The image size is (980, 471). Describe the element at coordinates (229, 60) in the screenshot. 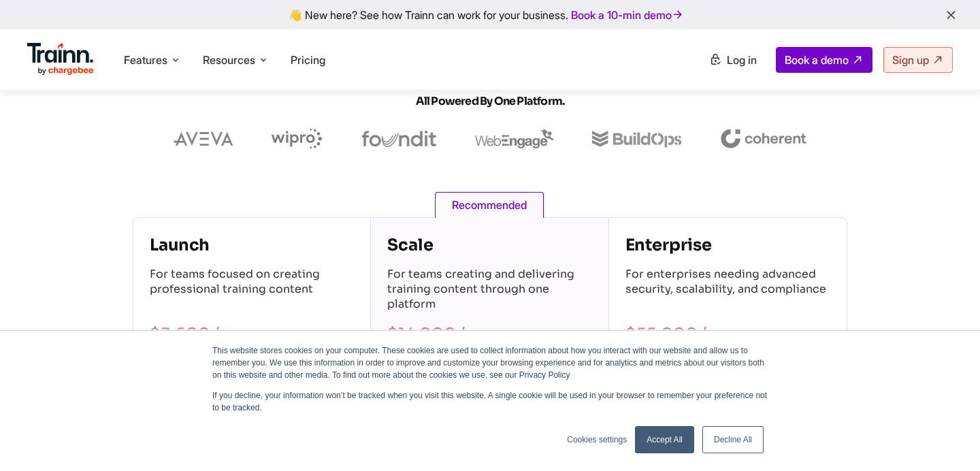

I see `span: Resources` at that location.